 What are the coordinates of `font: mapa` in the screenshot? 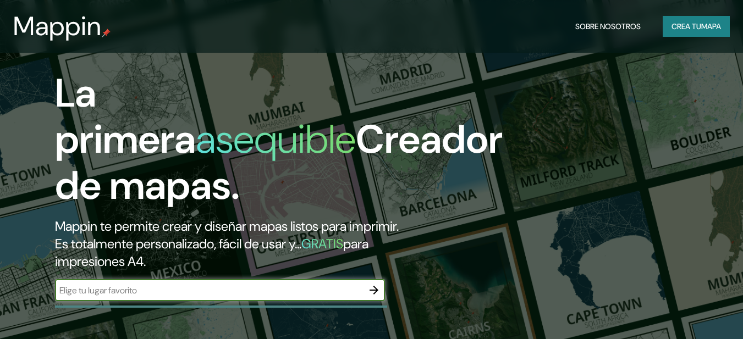 It's located at (711, 26).